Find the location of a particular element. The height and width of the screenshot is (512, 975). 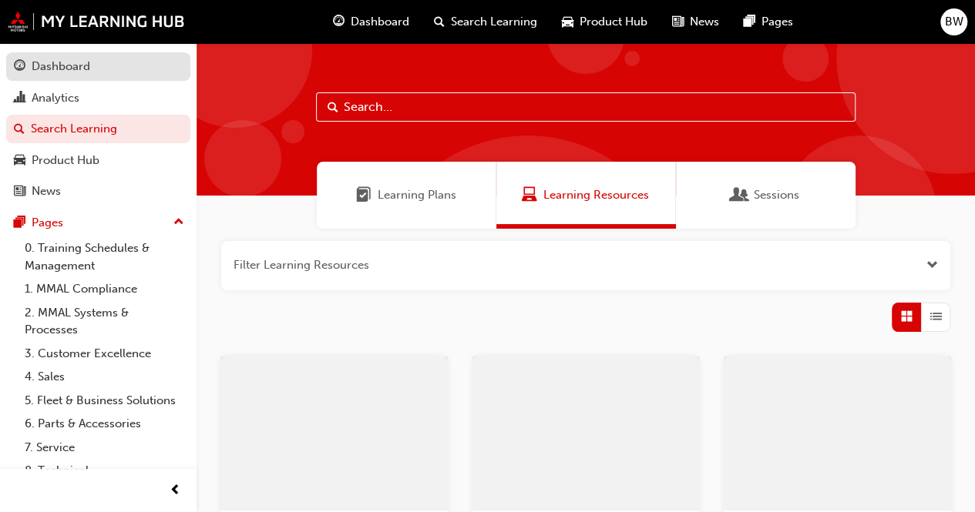

a: car-iconProduct Hub is located at coordinates (604, 22).